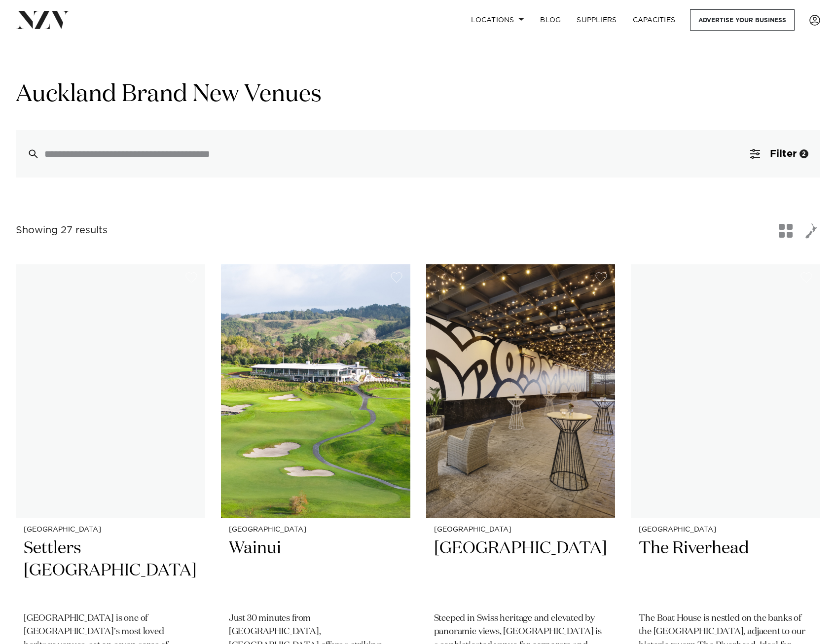  Describe the element at coordinates (43, 20) in the screenshot. I see `img: nzv-logo.png` at that location.